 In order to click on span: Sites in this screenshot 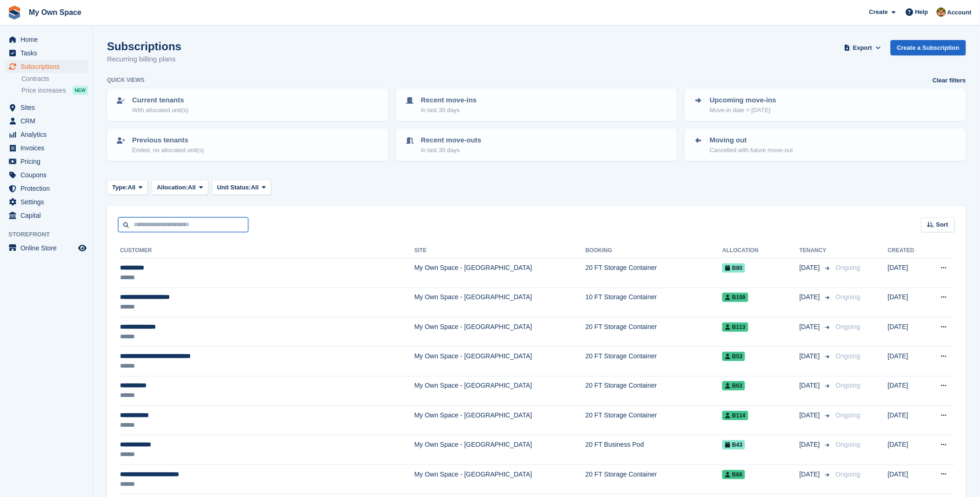, I will do `click(48, 107)`.